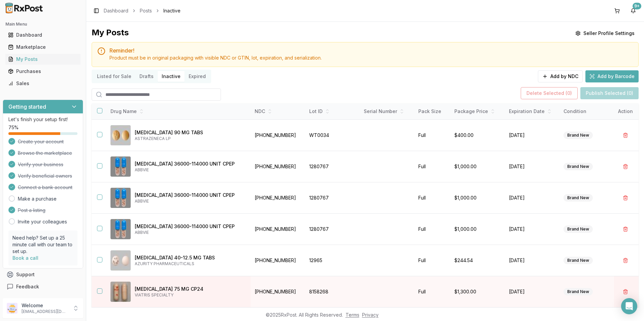 The width and height of the screenshot is (644, 321). I want to click on h5: Reminder!, so click(371, 51).